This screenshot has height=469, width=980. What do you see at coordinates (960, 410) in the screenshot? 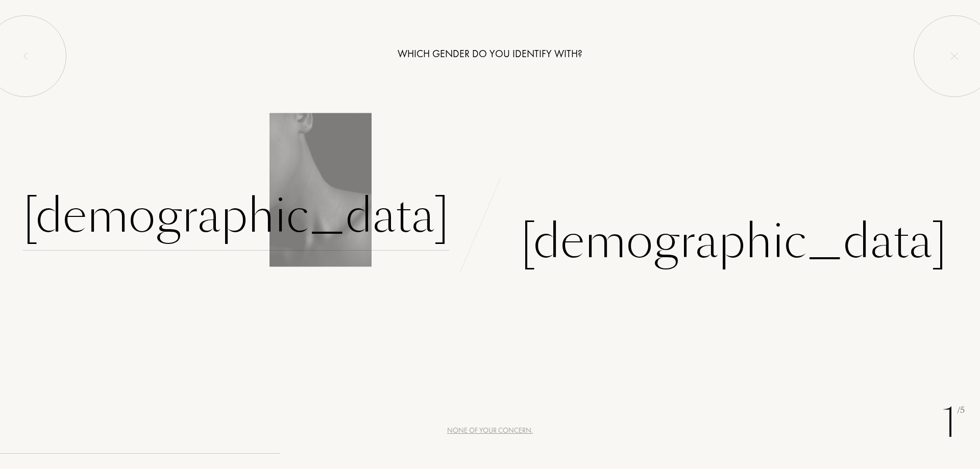
I see `span: /5` at bounding box center [960, 410].